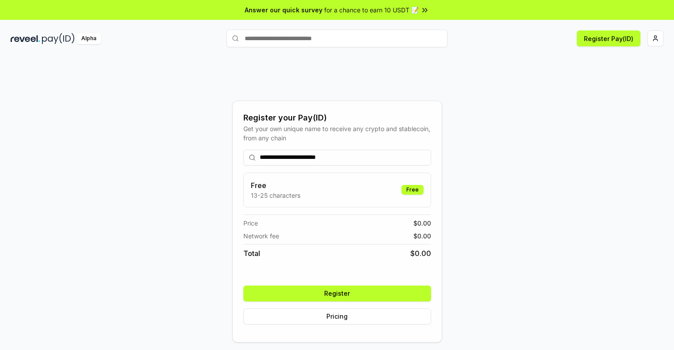 Image resolution: width=674 pixels, height=350 pixels. I want to click on div: Get your own unique name to receive any crypto and stablecoin, from any chain, so click(337, 133).